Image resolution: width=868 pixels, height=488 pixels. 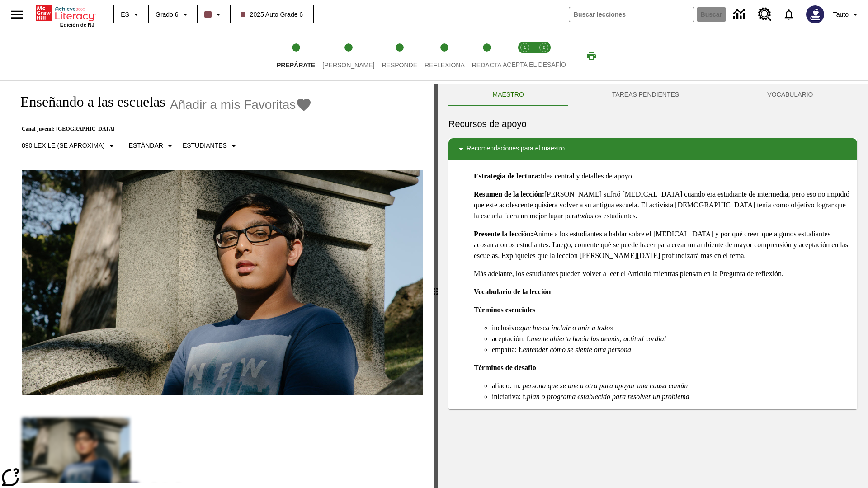 I want to click on em: plan o programa establecido para resolver un problema, so click(x=608, y=396).